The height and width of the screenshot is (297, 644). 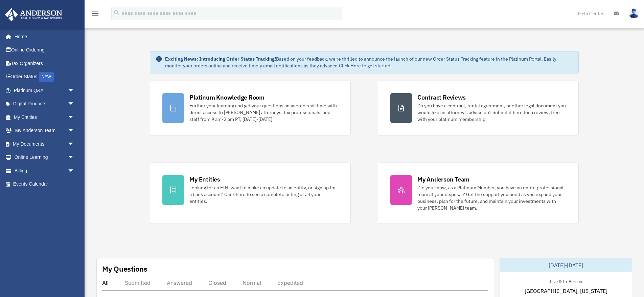 What do you see at coordinates (250, 108) in the screenshot?
I see `a: Platinum Knowledge Room Further your learning and get your questions answered real-time with dire...` at bounding box center [250, 108].